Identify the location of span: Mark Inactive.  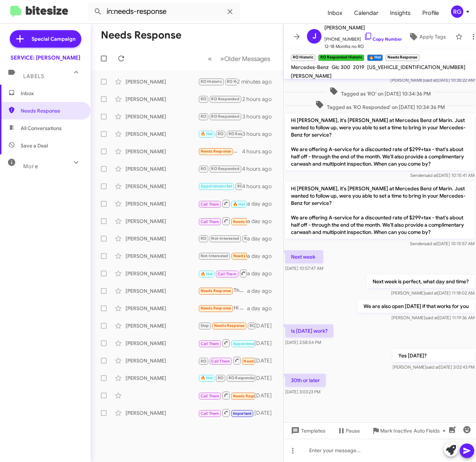
(396, 431).